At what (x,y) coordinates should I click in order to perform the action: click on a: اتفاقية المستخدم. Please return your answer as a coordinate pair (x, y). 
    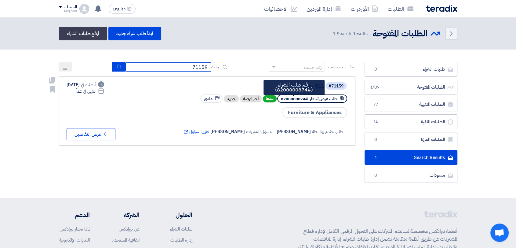
    Looking at the image, I should click on (126, 240).